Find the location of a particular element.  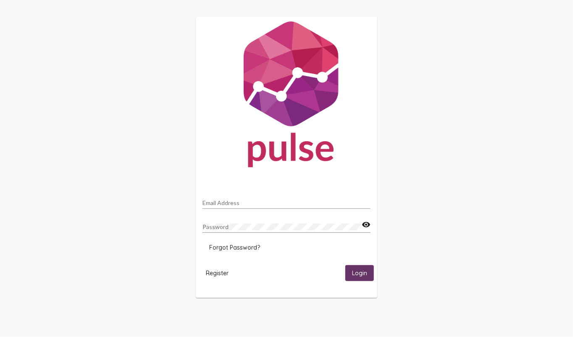

button: Register is located at coordinates (217, 273).